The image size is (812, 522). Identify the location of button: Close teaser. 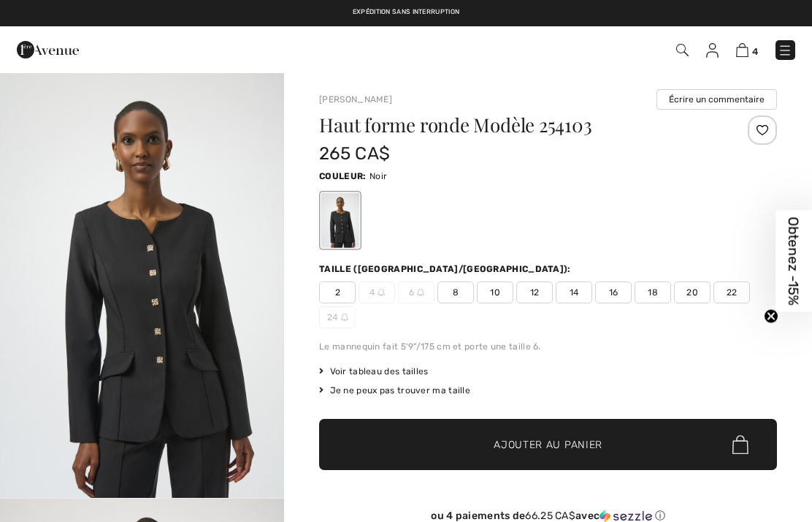
(771, 316).